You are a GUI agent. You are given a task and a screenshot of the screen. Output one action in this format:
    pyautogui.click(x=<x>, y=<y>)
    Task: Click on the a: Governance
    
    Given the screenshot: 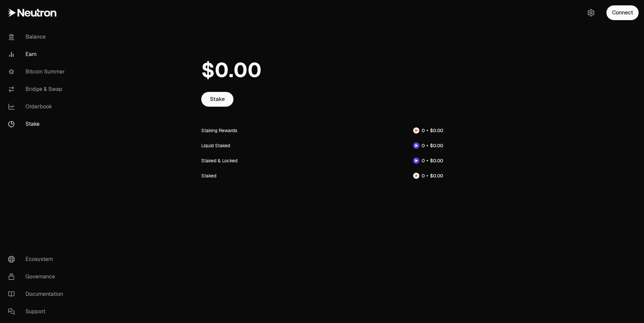 What is the action you would take?
    pyautogui.click(x=38, y=277)
    